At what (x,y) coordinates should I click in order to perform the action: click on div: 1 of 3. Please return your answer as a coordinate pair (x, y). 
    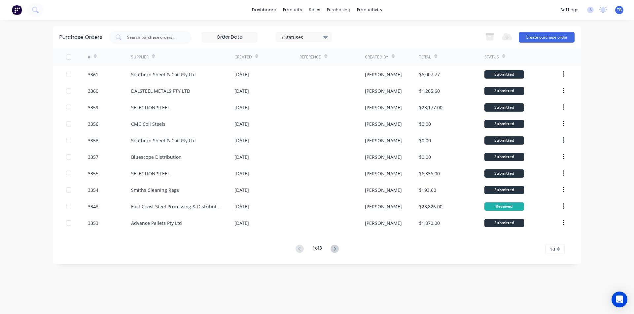
    Looking at the image, I should click on (317, 249).